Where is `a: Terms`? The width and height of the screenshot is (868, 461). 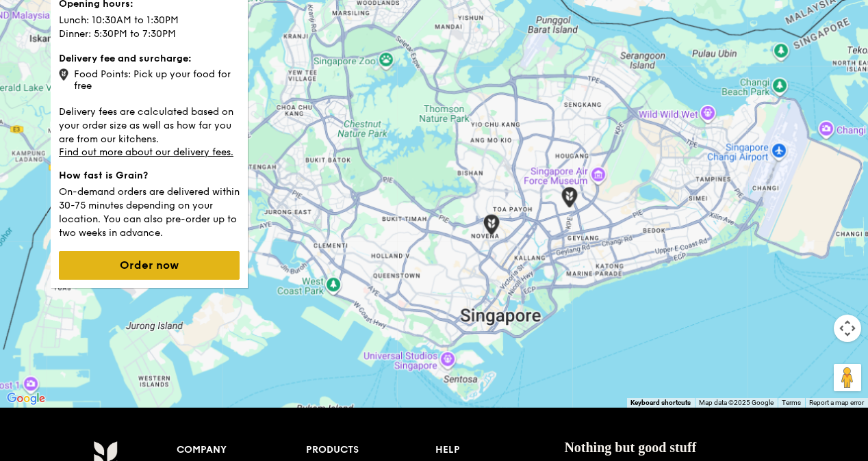 a: Terms is located at coordinates (791, 402).